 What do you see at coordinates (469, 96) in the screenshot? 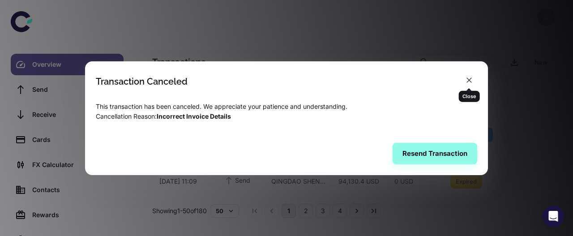
I see `div: Close` at bounding box center [469, 96].